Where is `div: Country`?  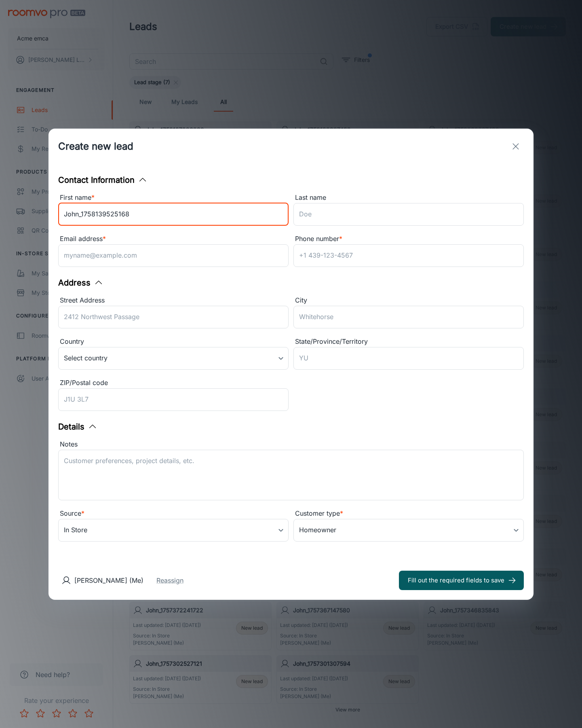
div: Country is located at coordinates (174, 341).